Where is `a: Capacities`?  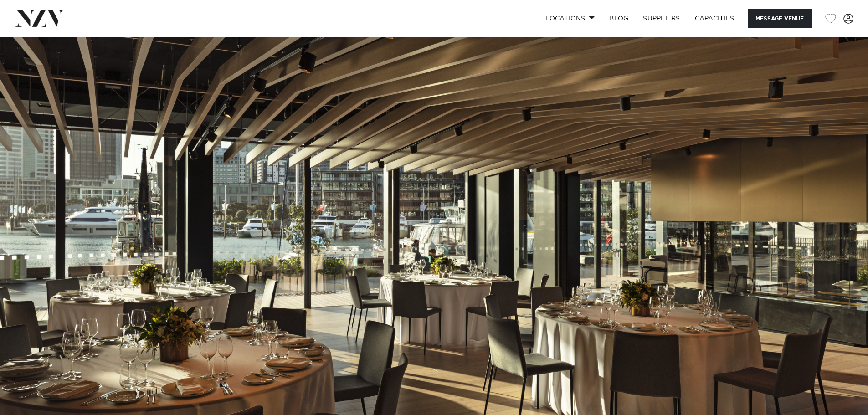 a: Capacities is located at coordinates (715, 18).